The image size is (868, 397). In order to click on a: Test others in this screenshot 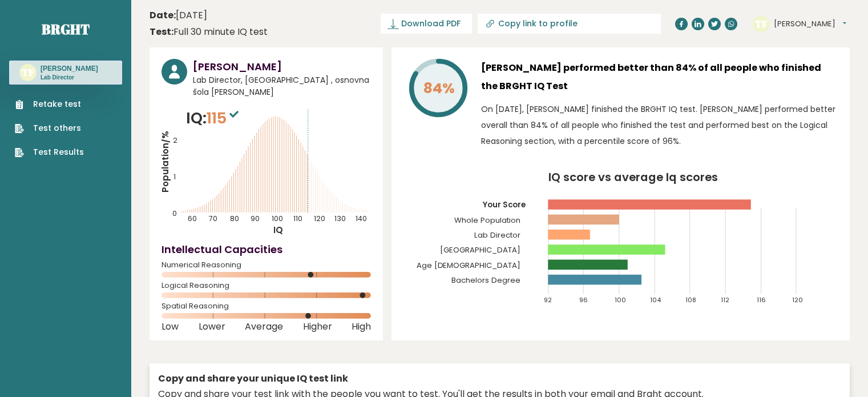, I will do `click(49, 128)`.